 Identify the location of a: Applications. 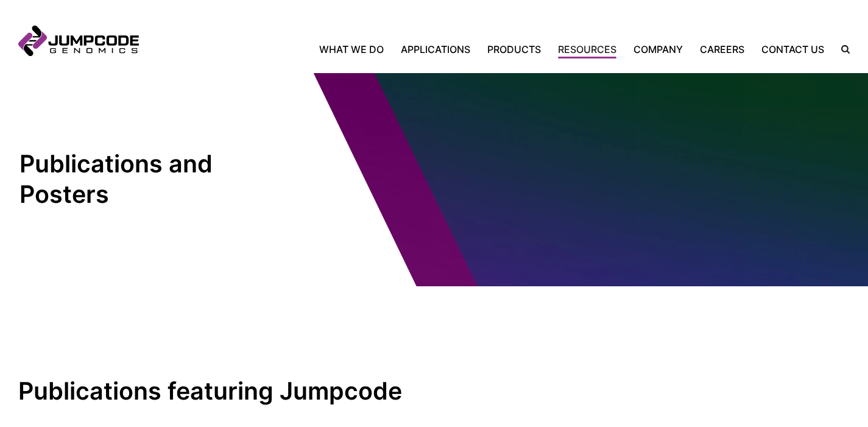
(435, 49).